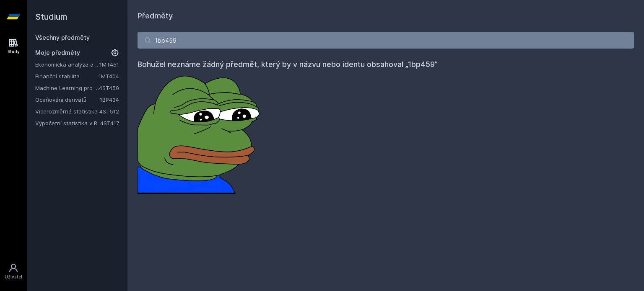 This screenshot has height=291, width=644. What do you see at coordinates (62, 37) in the screenshot?
I see `a: Všechny předměty` at bounding box center [62, 37].